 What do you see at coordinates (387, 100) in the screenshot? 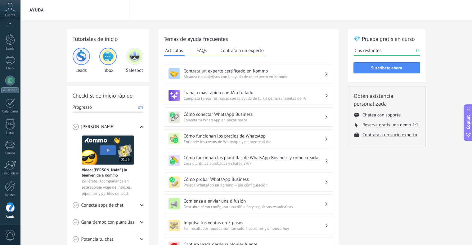
I see `h2: Obtén asistencia personalizada` at bounding box center [387, 100].